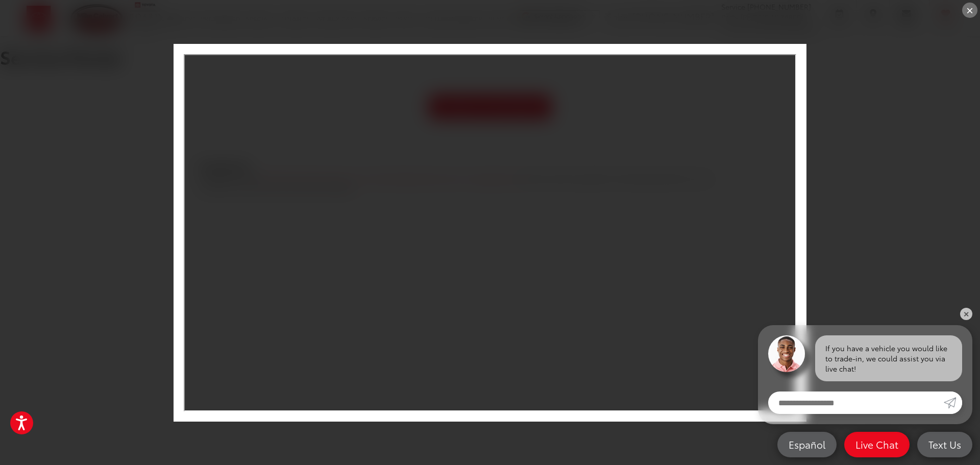 The height and width of the screenshot is (465, 980). Describe the element at coordinates (953, 403) in the screenshot. I see `a: Submit` at that location.